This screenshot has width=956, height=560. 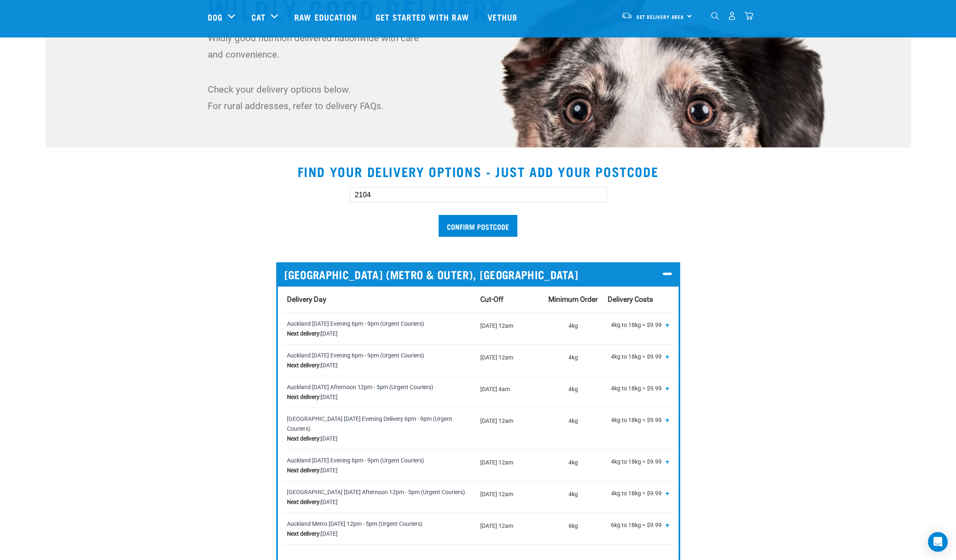 What do you see at coordinates (638, 300) in the screenshot?
I see `th: Delivery Costs` at bounding box center [638, 300].